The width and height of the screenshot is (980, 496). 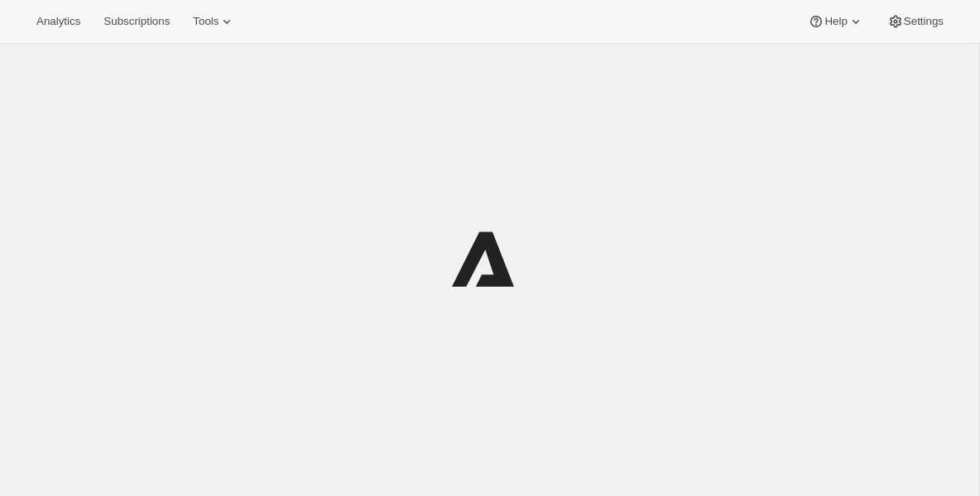 What do you see at coordinates (835, 21) in the screenshot?
I see `span: Help` at bounding box center [835, 21].